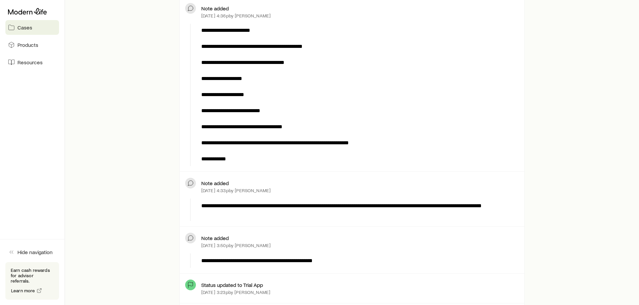 The height and width of the screenshot is (305, 639). Describe the element at coordinates (32, 45) in the screenshot. I see `a: Products` at that location.